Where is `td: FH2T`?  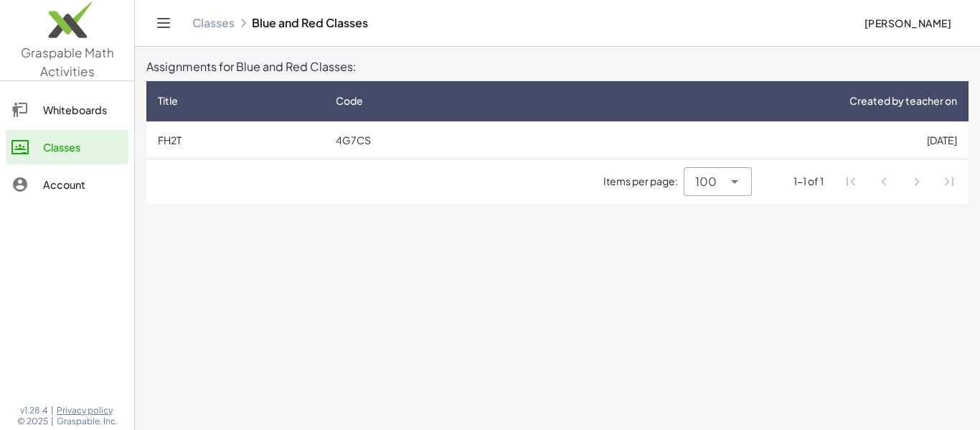
td: FH2T is located at coordinates (236, 140).